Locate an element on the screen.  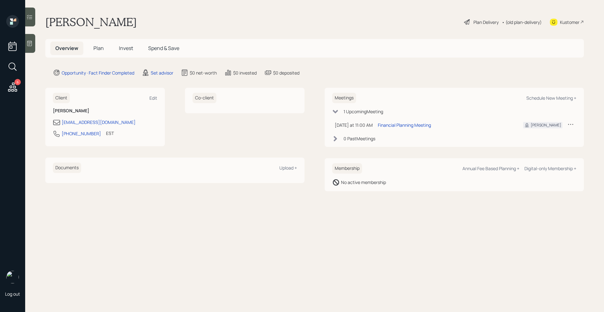
div: Kustomer is located at coordinates (570, 22).